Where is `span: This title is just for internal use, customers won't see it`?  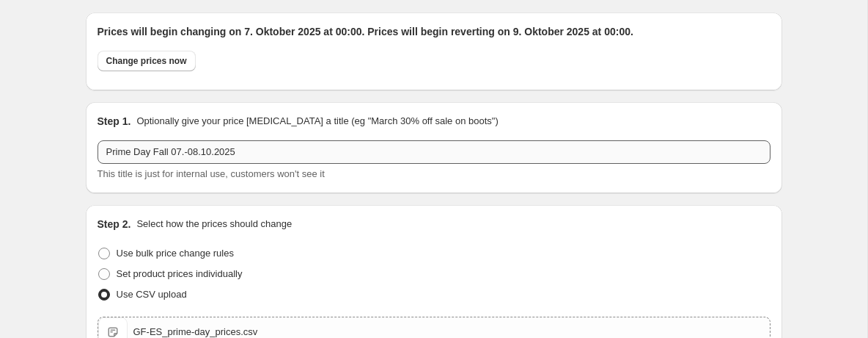
span: This title is just for internal use, customers won't see it is located at coordinates (211, 174).